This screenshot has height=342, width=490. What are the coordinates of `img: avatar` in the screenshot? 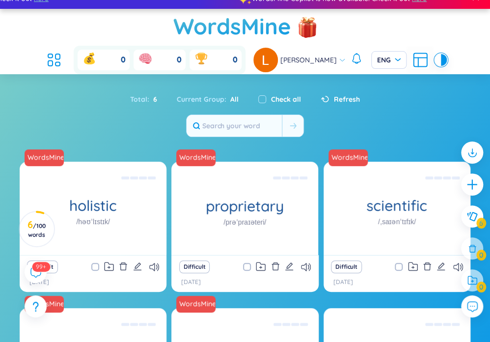 It's located at (266, 60).